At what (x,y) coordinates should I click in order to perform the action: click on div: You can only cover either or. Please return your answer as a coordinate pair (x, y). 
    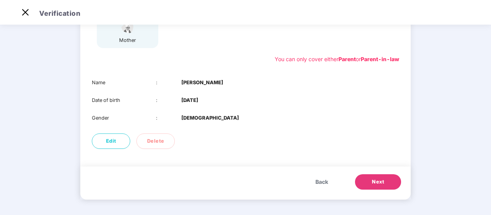
    Looking at the image, I should click on (337, 59).